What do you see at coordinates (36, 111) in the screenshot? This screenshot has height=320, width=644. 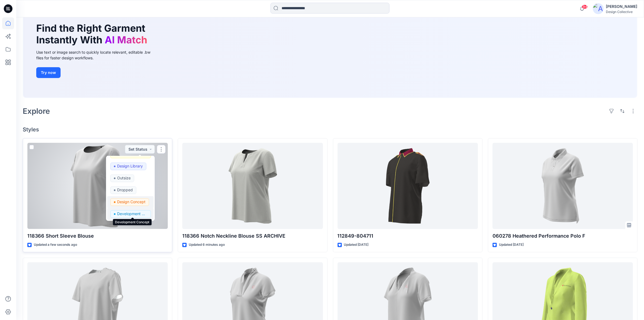 I see `h2: Explore` at bounding box center [36, 111].